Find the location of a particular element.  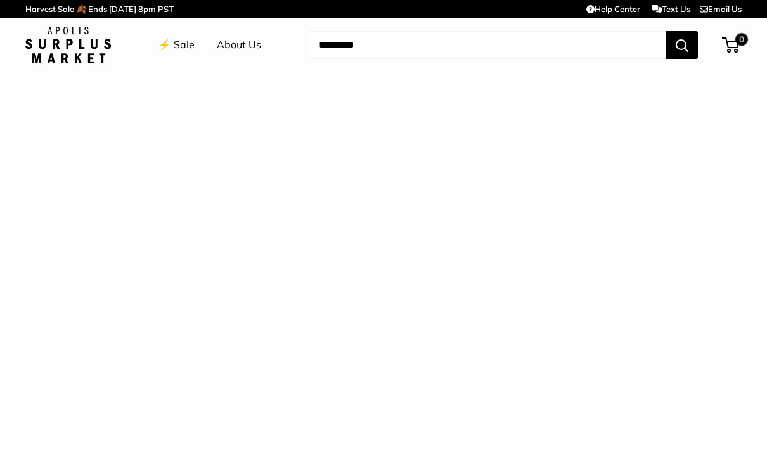

a: Email Us is located at coordinates (721, 9).